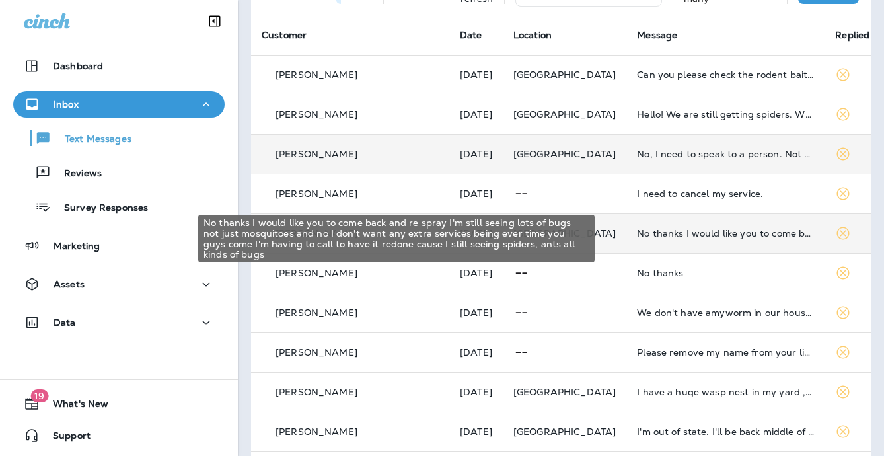 The height and width of the screenshot is (456, 884). Describe the element at coordinates (119, 436) in the screenshot. I see `button: Support` at that location.